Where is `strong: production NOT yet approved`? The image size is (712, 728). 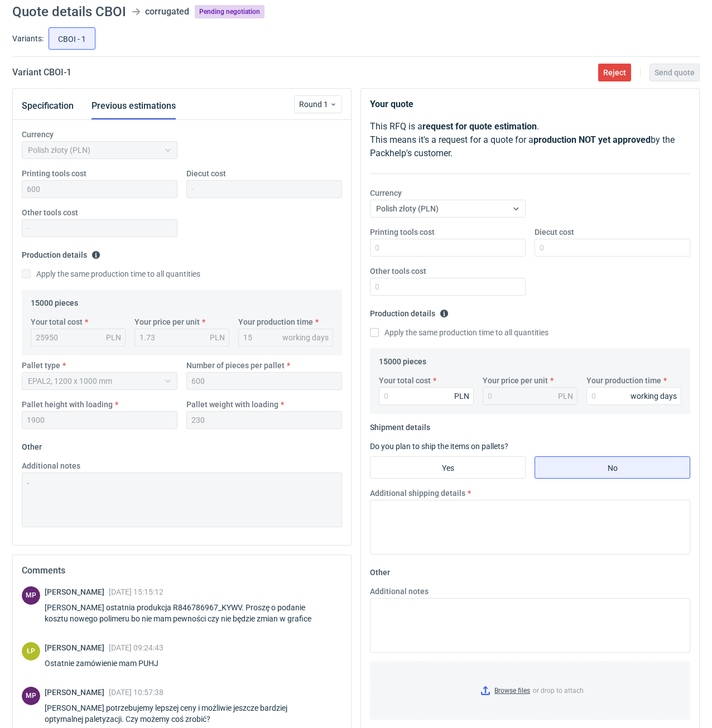 strong: production NOT yet approved is located at coordinates (592, 139).